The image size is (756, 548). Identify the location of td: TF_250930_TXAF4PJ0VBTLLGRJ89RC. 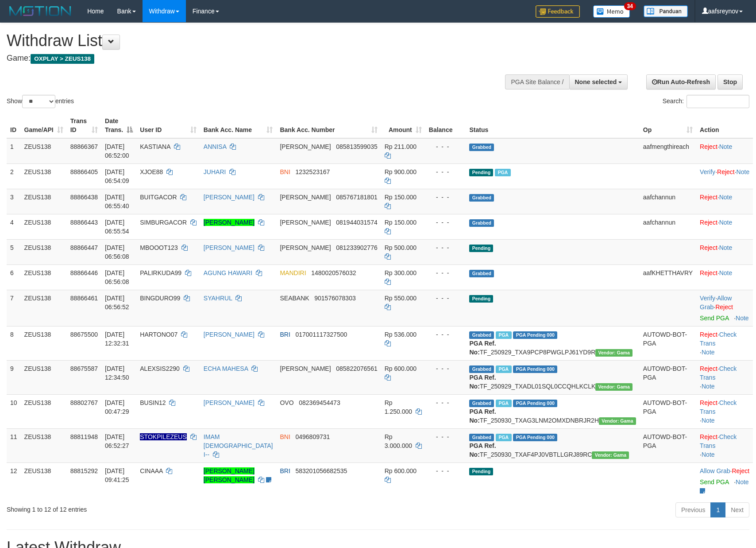
(553, 445).